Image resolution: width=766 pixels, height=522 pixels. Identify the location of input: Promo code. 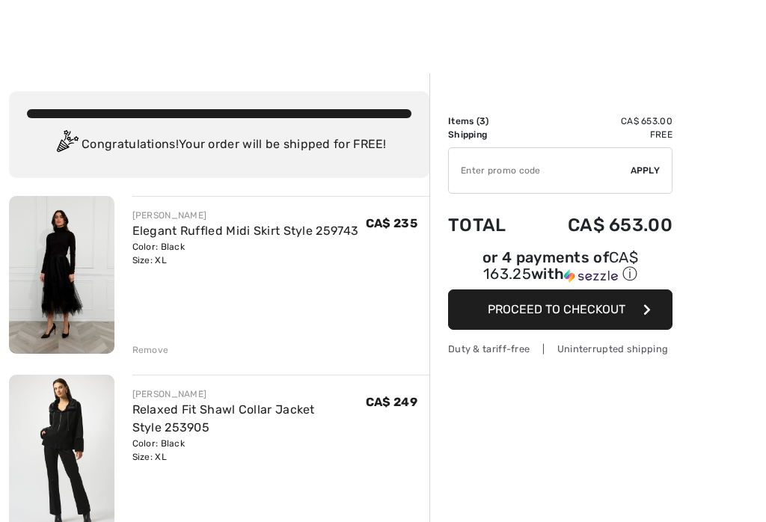
(539, 171).